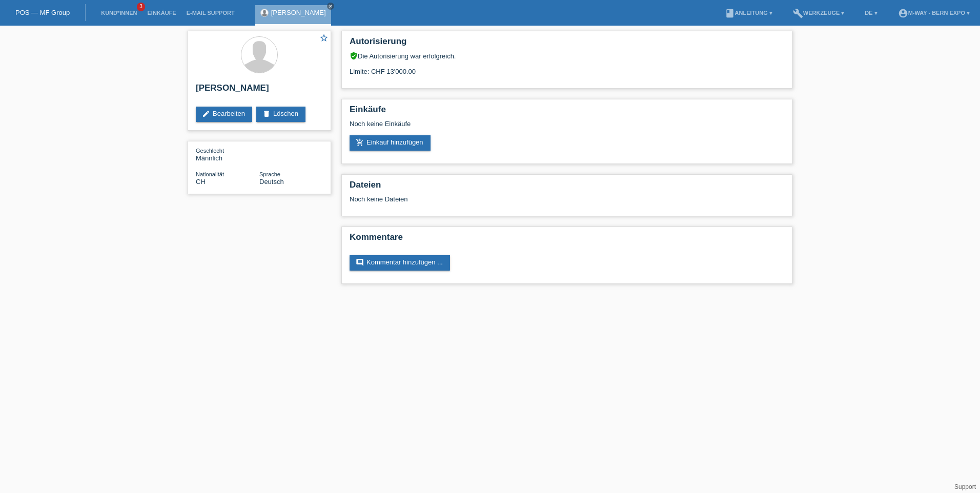 The height and width of the screenshot is (493, 980). Describe the element at coordinates (567, 239) in the screenshot. I see `h2: Kommentare` at that location.